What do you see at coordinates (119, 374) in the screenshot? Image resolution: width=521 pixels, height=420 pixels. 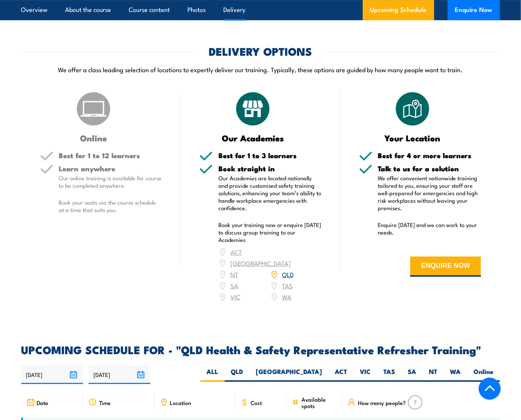 I see `input: To date` at bounding box center [119, 374].